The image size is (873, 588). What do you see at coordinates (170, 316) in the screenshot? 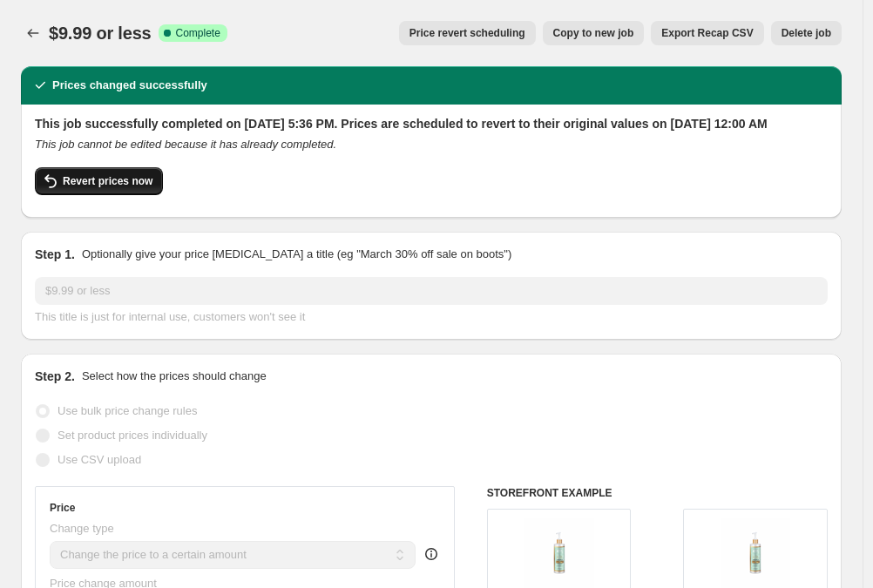
I see `span: This title is just for internal use, customers won't see it` at bounding box center [170, 316].